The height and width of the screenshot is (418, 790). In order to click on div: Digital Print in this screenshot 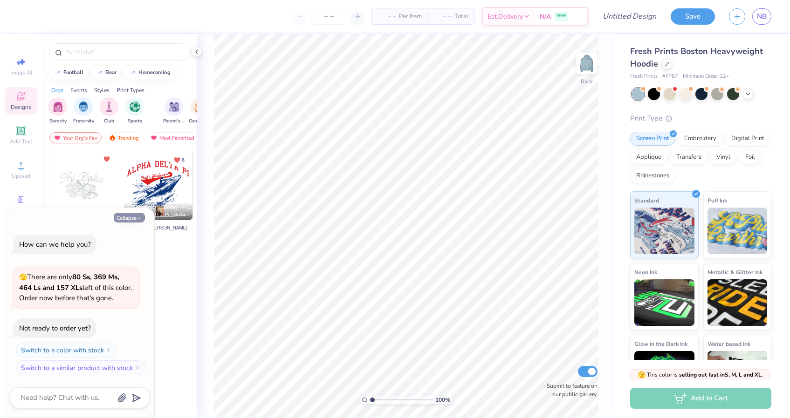, I will do `click(747, 139)`.